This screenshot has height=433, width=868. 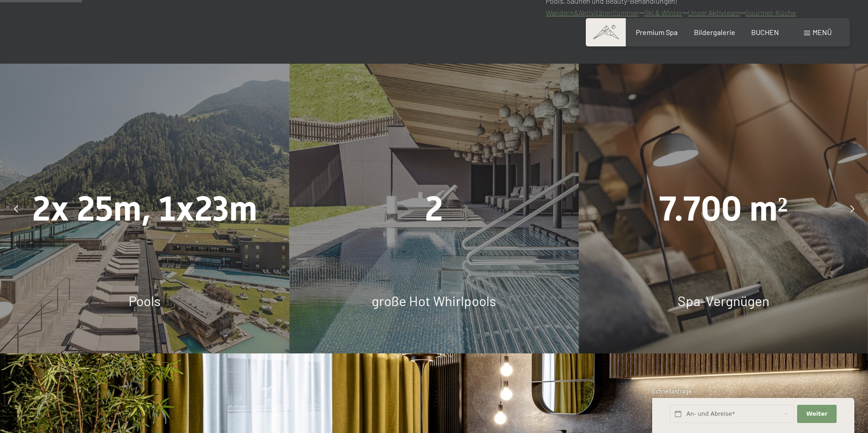 I want to click on span: Bildergalerie, so click(x=715, y=32).